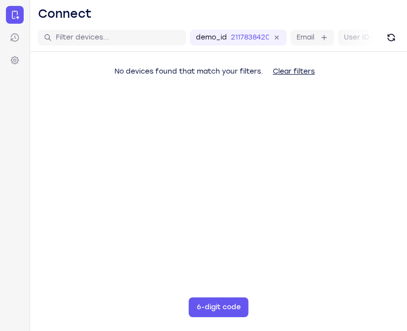 The height and width of the screenshot is (331, 407). Describe the element at coordinates (219, 307) in the screenshot. I see `button: 6-digit code` at that location.